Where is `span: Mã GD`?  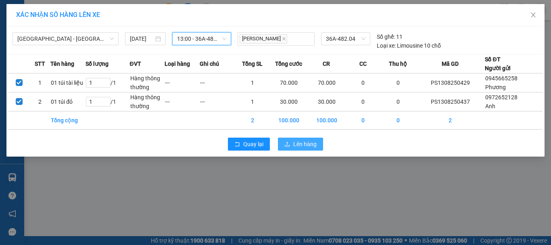
span: Mã GD is located at coordinates (450, 64).